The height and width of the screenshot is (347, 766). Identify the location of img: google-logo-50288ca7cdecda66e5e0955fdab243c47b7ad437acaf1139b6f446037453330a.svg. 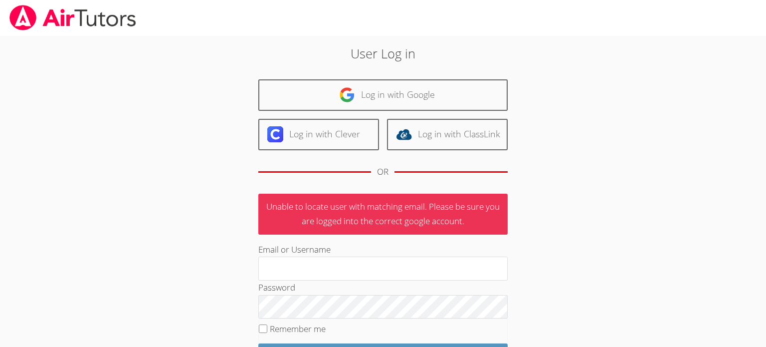
(347, 95).